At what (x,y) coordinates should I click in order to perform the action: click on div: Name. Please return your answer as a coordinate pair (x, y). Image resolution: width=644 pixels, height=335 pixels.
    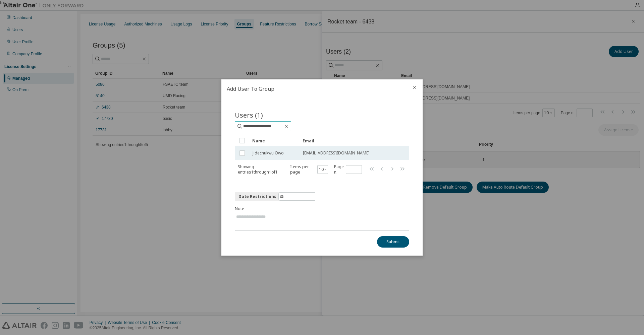
    Looking at the image, I should click on (275, 141).